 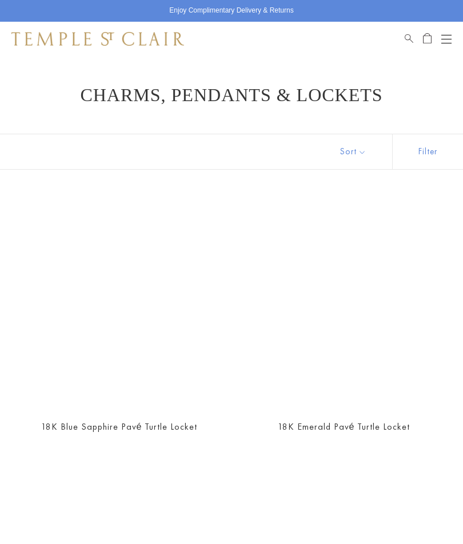 What do you see at coordinates (427, 39) in the screenshot?
I see `a: Open Shopping Bag` at bounding box center [427, 39].